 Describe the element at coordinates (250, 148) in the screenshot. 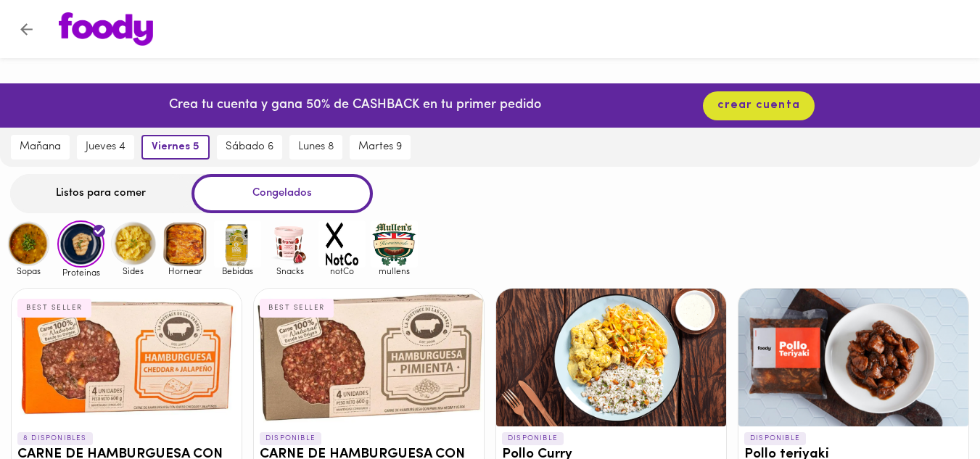

I see `span: sábado 6` at that location.